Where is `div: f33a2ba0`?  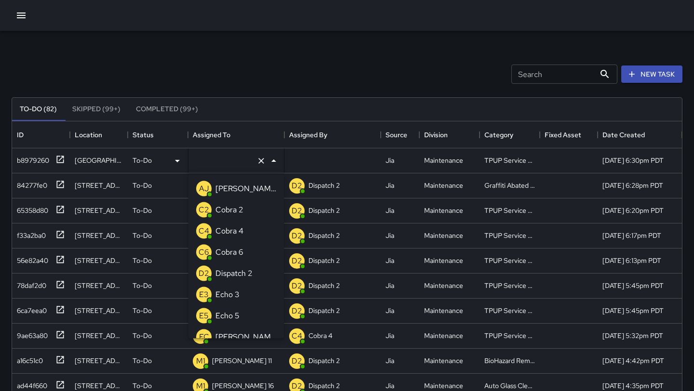
div: f33a2ba0 is located at coordinates (29, 234).